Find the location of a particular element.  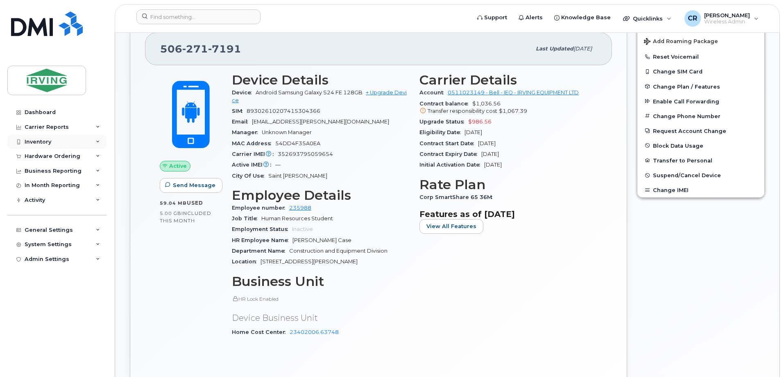

span: CR is located at coordinates (693, 18).